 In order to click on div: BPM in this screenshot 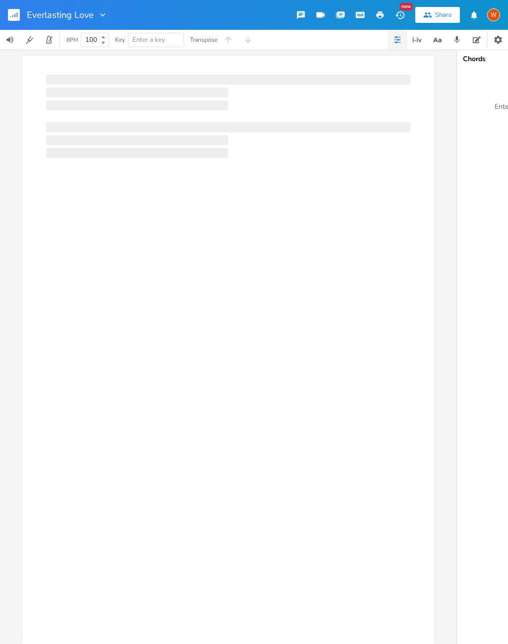, I will do `click(72, 40)`.